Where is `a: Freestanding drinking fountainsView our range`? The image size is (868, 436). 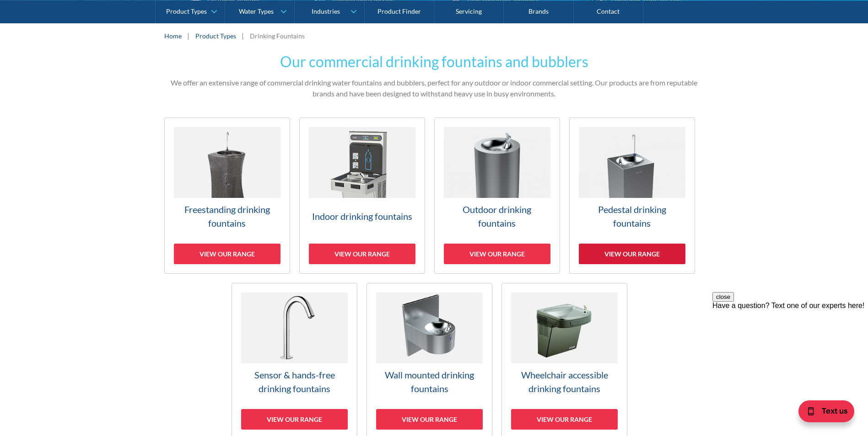 a: Freestanding drinking fountainsView our range is located at coordinates (227, 195).